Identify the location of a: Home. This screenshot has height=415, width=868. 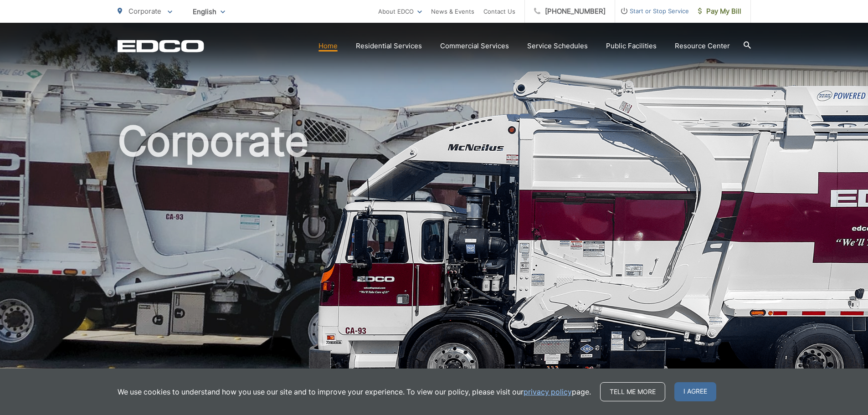
(328, 46).